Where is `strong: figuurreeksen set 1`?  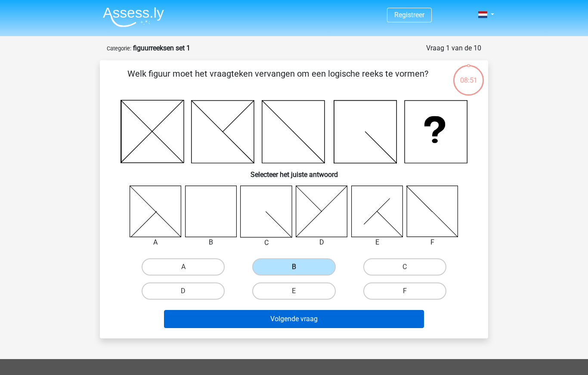 strong: figuurreeksen set 1 is located at coordinates (162, 48).